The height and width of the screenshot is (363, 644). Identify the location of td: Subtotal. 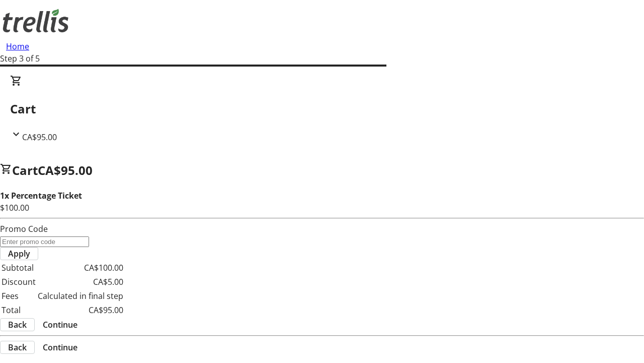
(18, 267).